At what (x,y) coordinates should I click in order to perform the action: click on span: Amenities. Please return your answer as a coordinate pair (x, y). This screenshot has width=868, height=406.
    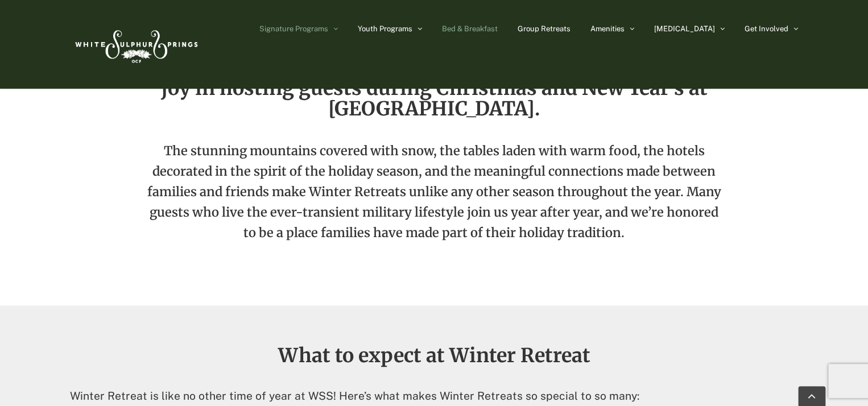
    Looking at the image, I should click on (607, 28).